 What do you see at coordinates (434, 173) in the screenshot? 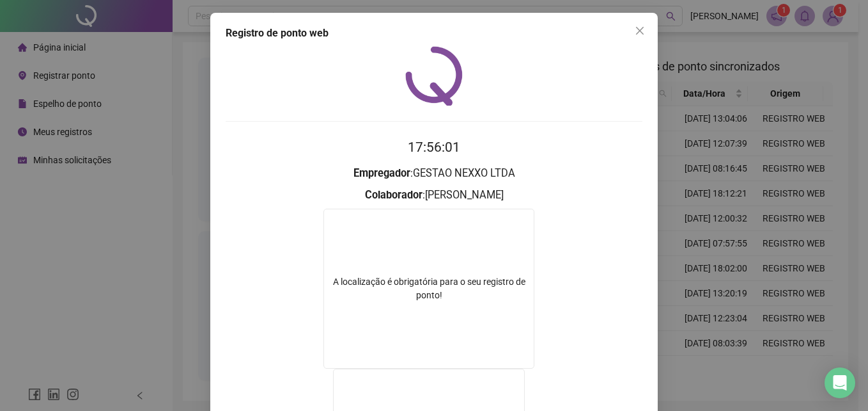
I see `h3: : GESTAO NEXXO LTDA` at bounding box center [434, 173].